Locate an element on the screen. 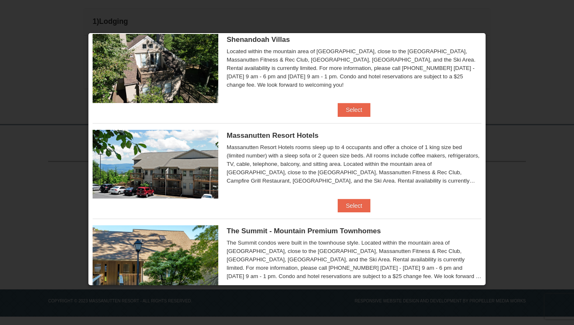 The image size is (574, 325). img: 19219019-2-e70bf45f.jpg is located at coordinates (155, 68).